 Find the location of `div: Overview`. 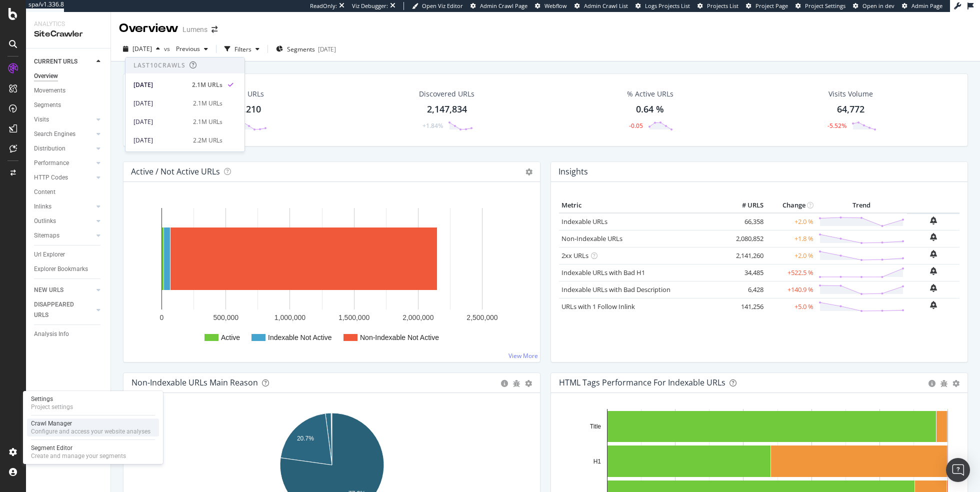

div: Overview is located at coordinates (46, 76).